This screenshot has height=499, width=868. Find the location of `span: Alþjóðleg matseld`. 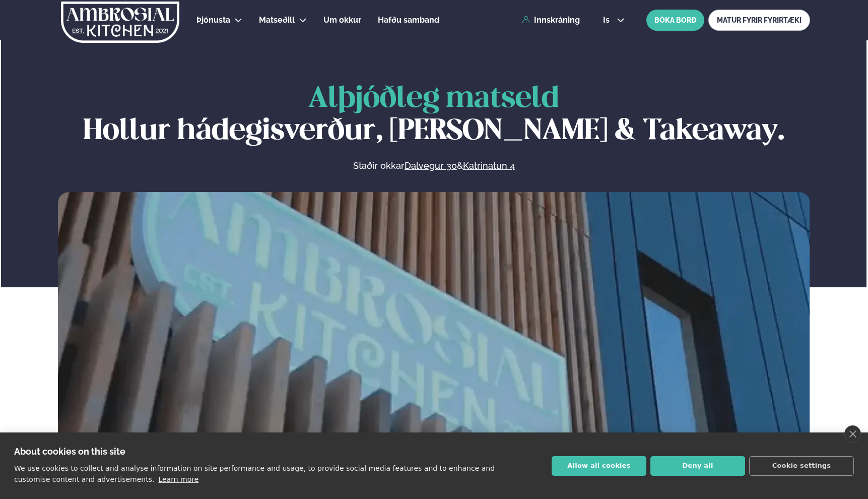

span: Alþjóðleg matseld is located at coordinates (434, 98).